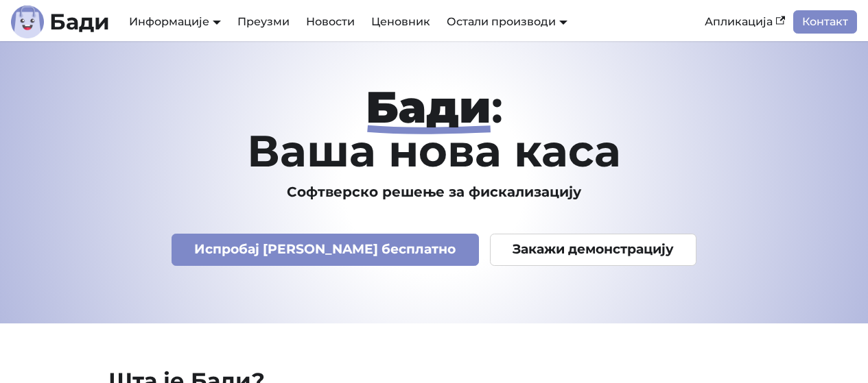  I want to click on h1: : Ваша нова каса, so click(434, 129).